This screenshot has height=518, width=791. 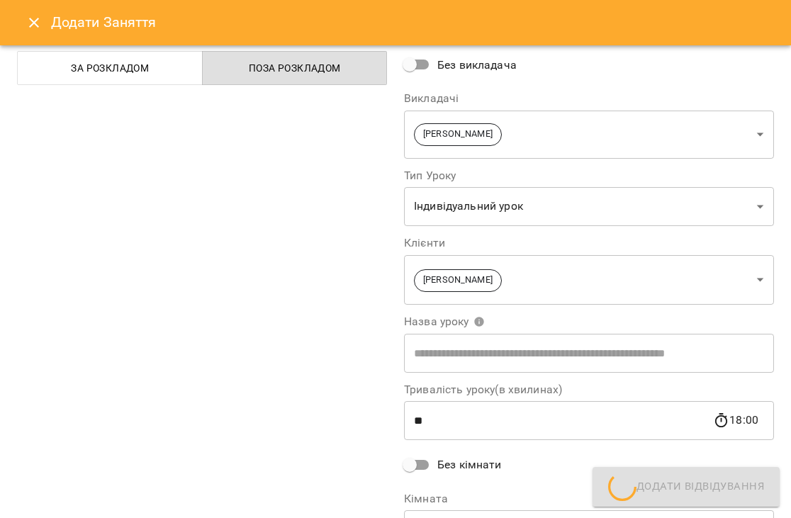 What do you see at coordinates (110, 68) in the screenshot?
I see `button: За розкладом` at bounding box center [110, 68].